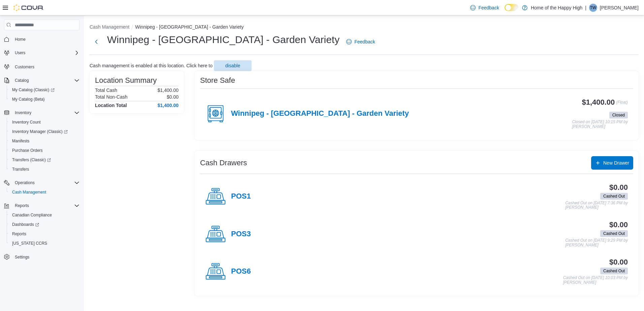 This screenshot has width=644, height=311. What do you see at coordinates (512, 7) in the screenshot?
I see `input: Dark Mode` at bounding box center [512, 7].